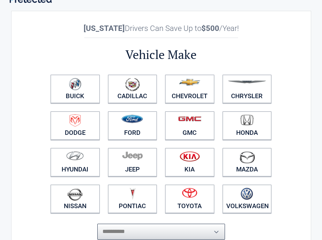 Image resolution: width=322 pixels, height=240 pixels. What do you see at coordinates (247, 89) in the screenshot?
I see `a: Chrysler` at bounding box center [247, 89].